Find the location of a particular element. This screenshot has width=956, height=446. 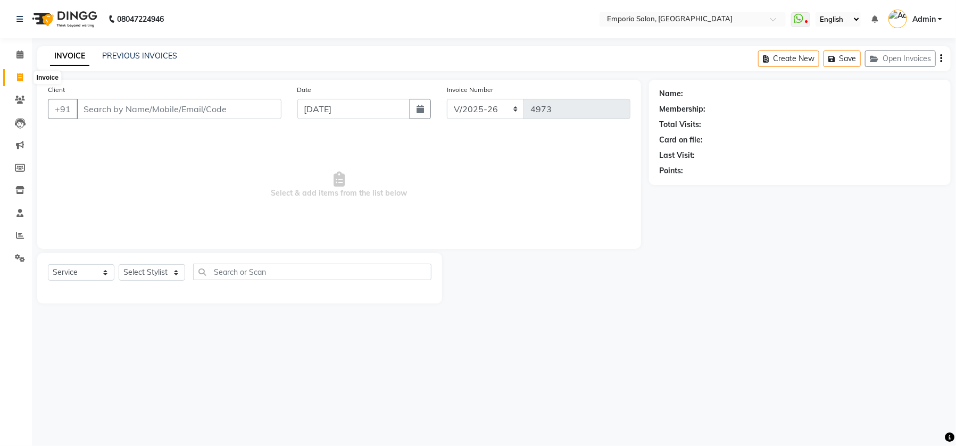

div: Last Visit: is located at coordinates (677, 155).